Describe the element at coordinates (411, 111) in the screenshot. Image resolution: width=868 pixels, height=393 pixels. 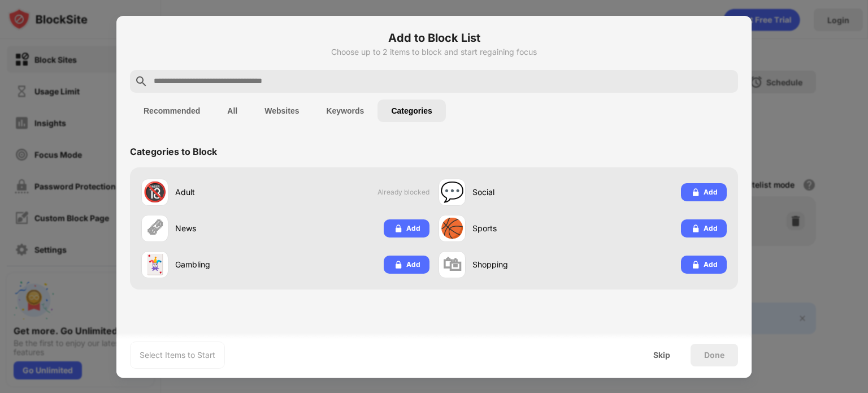
I see `button: Categories` at that location.